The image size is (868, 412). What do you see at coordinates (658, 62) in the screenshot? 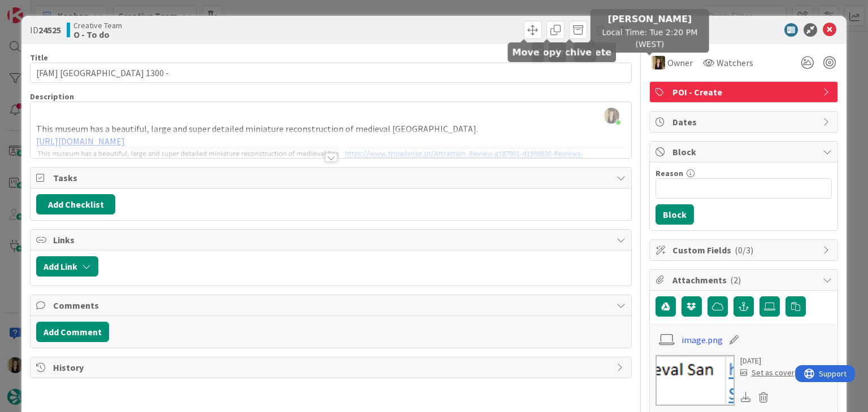
I see `img: SP` at bounding box center [658, 62].